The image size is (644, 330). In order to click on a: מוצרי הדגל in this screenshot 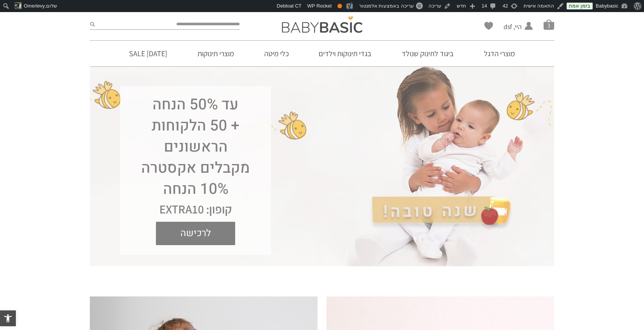, I will do `click(500, 54)`.